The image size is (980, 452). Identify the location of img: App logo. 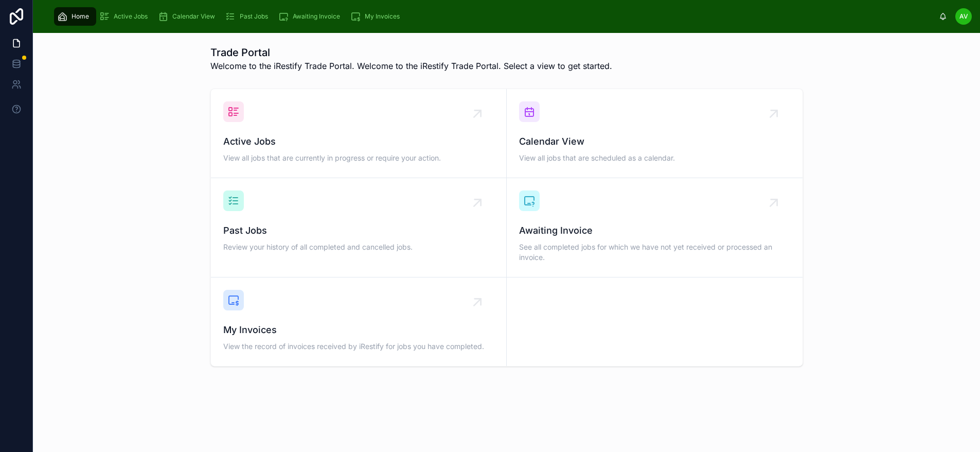
(41, 16).